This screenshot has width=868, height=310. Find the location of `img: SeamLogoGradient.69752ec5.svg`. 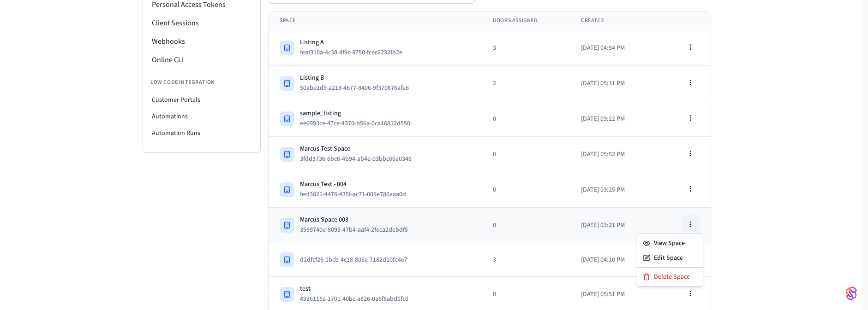

img: SeamLogoGradient.69752ec5.svg is located at coordinates (851, 294).